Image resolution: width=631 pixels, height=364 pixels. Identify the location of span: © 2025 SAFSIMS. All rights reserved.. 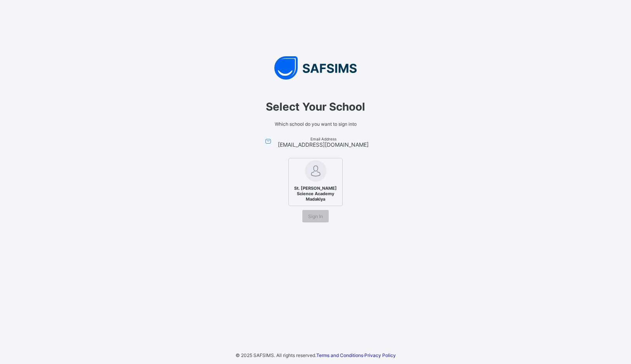
(276, 355).